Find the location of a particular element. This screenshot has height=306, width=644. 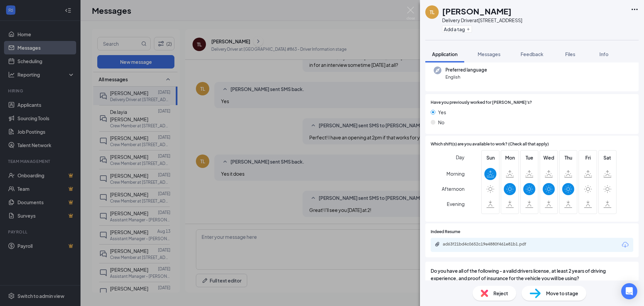

span: Feedback is located at coordinates (532, 54).